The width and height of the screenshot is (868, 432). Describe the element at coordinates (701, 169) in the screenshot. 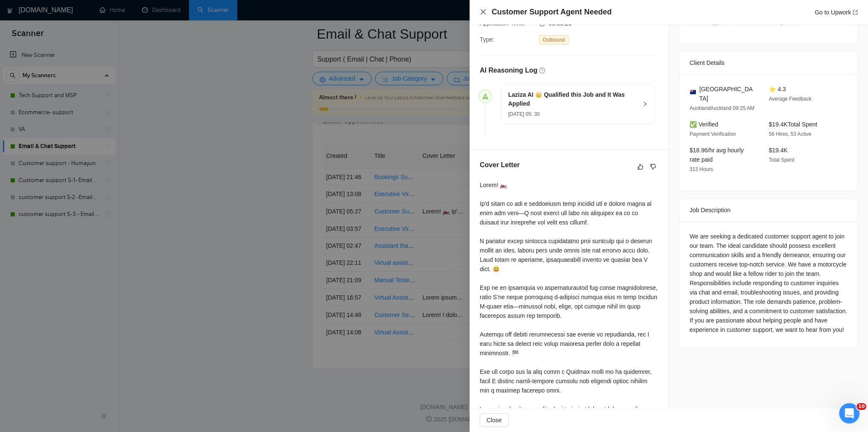

I see `span: 313 Hours` at that location.